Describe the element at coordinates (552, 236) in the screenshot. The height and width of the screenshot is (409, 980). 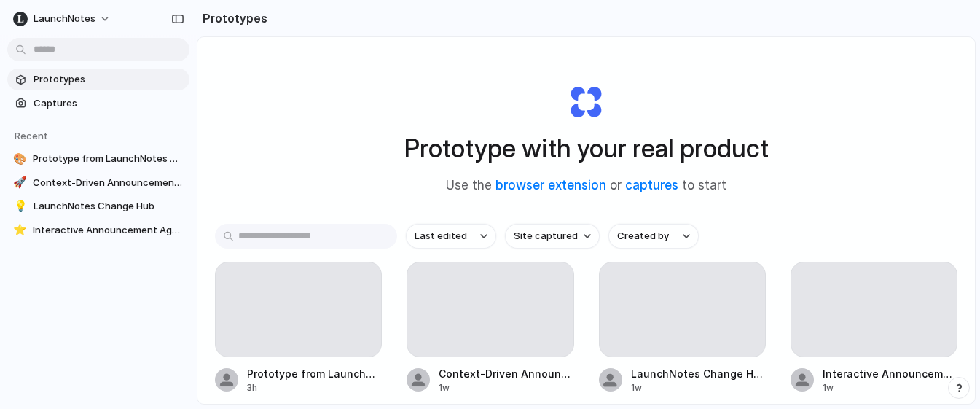
I see `button: Site captured` at that location.